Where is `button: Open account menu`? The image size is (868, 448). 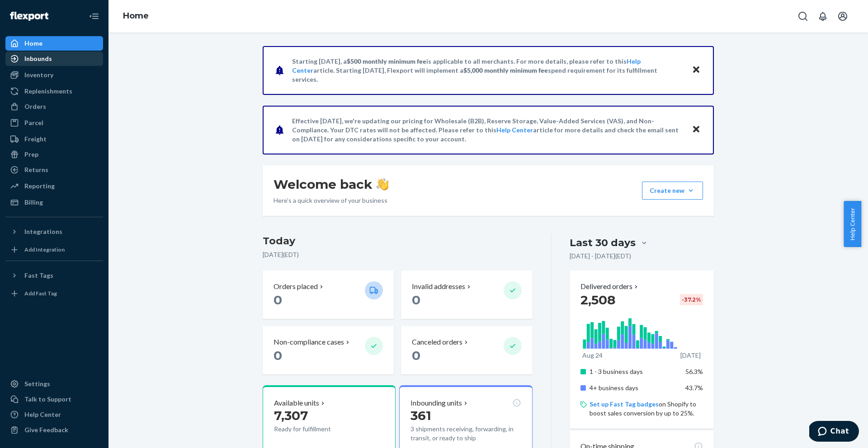
button: Open account menu is located at coordinates (843, 17).